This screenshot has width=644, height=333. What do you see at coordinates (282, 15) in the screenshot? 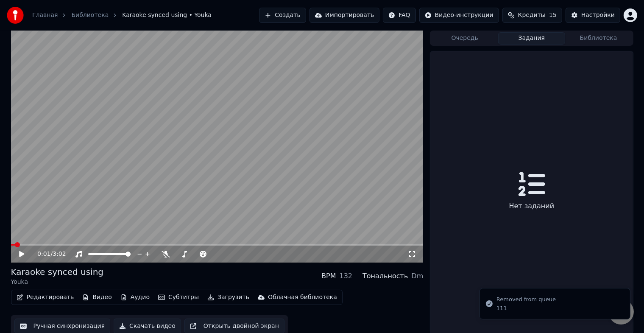
I see `button: Создать` at bounding box center [282, 15].